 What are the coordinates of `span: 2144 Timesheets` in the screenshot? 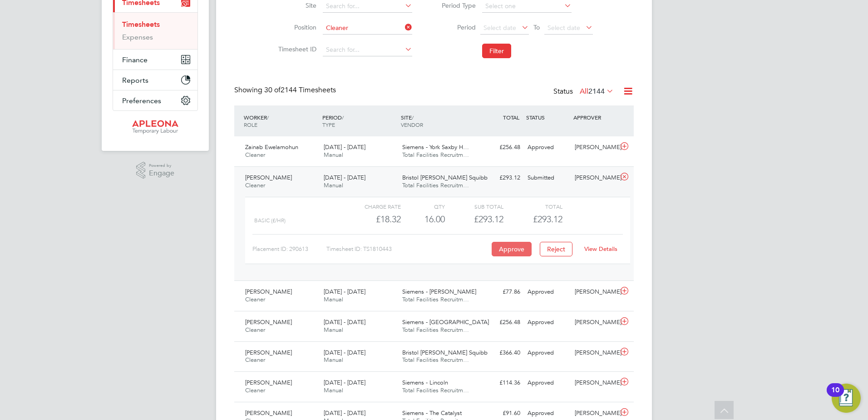 It's located at (300, 90).